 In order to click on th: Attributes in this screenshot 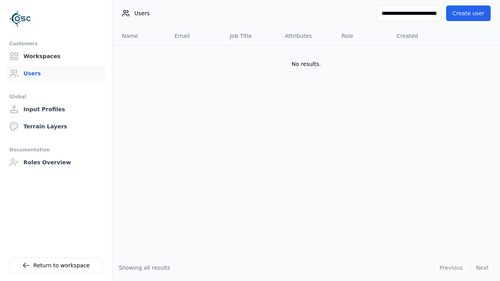, I will do `click(306, 36)`.